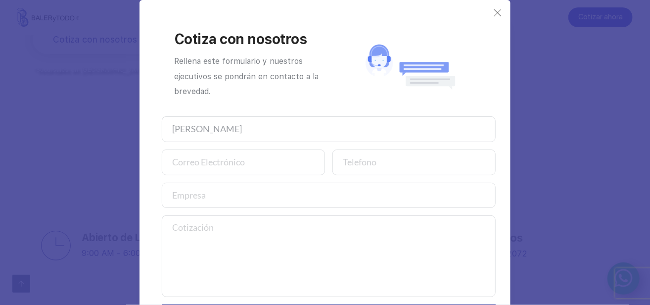 Image resolution: width=650 pixels, height=305 pixels. Describe the element at coordinates (414, 162) in the screenshot. I see `input: Telefono` at that location.